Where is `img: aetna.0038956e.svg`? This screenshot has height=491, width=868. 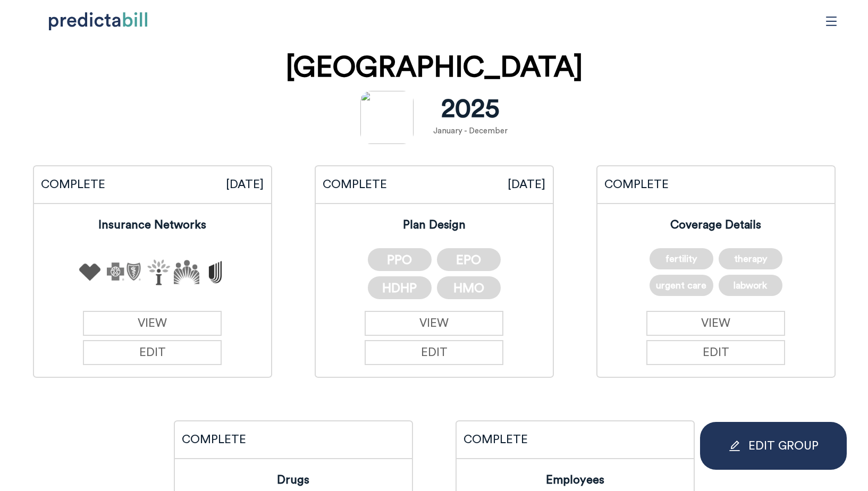
img: aetna.0038956e.svg is located at coordinates (90, 272).